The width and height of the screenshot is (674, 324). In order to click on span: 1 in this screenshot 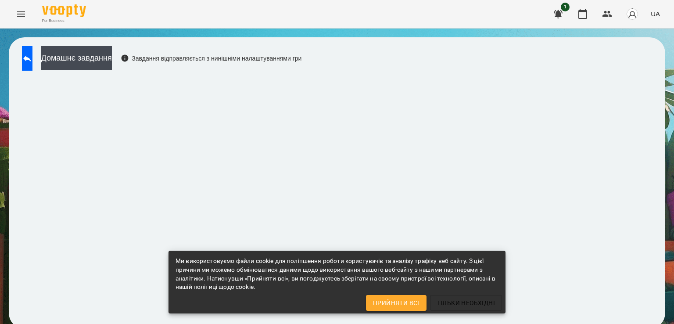, I will do `click(565, 7)`.